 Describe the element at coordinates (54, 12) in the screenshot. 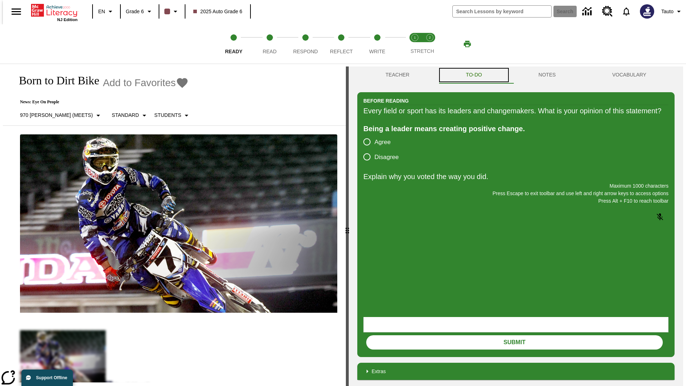

I see `div: Home` at that location.